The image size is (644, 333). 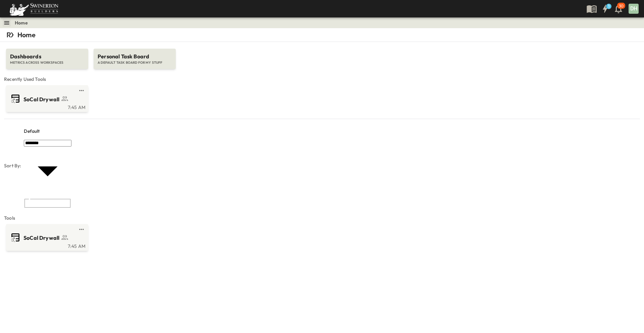 What do you see at coordinates (322, 218) in the screenshot?
I see `span: Tools` at bounding box center [322, 218].